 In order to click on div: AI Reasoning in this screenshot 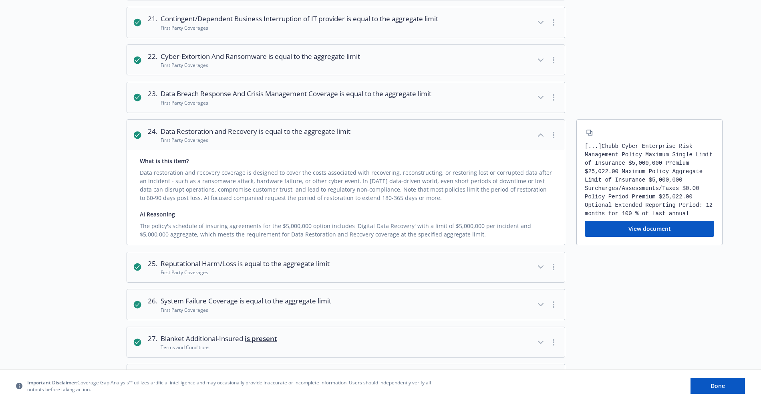, I will do `click(346, 214)`.